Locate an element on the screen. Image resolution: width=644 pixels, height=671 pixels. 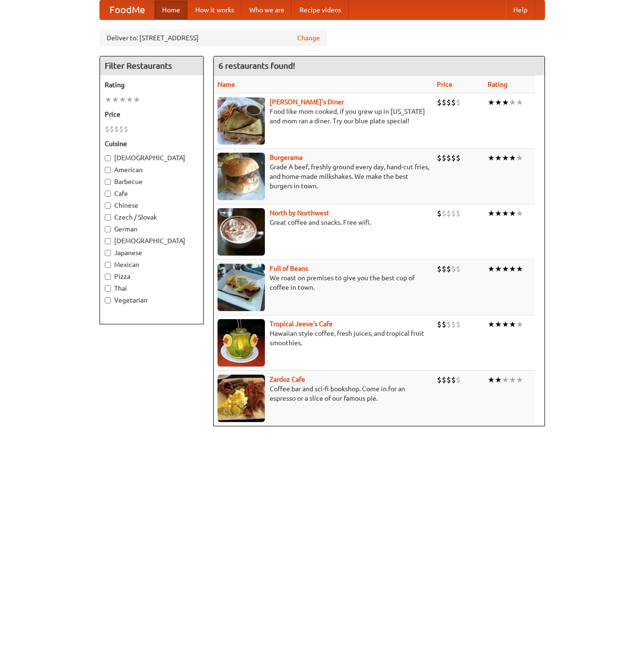
p: Coffee bar and sci-fi bookshop. Come in for an espresso or a slice of our famous pie. is located at coordinates (323, 394).